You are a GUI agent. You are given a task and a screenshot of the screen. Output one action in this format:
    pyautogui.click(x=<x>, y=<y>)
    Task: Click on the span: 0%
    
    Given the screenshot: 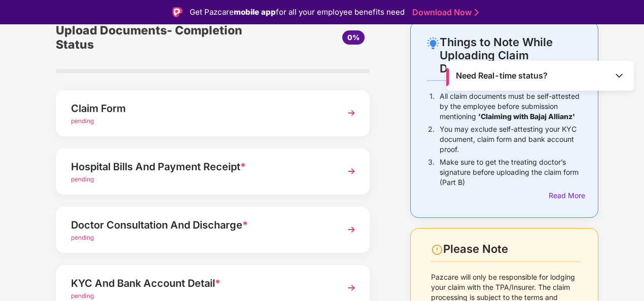 What is the action you would take?
    pyautogui.click(x=353, y=37)
    